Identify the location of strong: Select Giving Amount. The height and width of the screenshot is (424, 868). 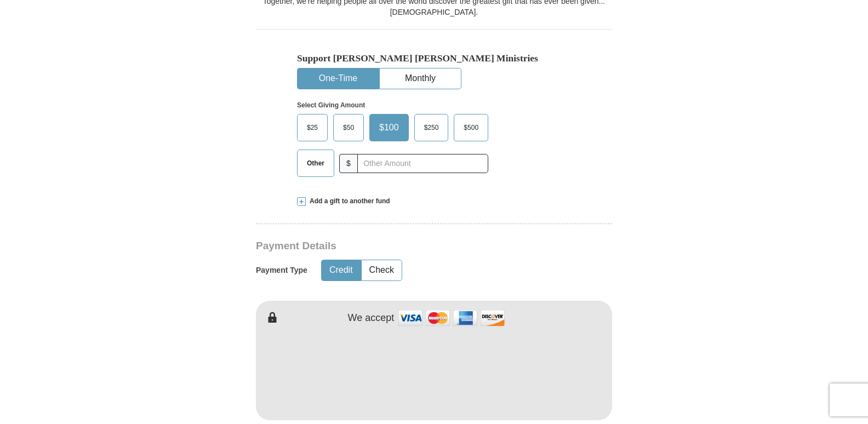
(331, 105).